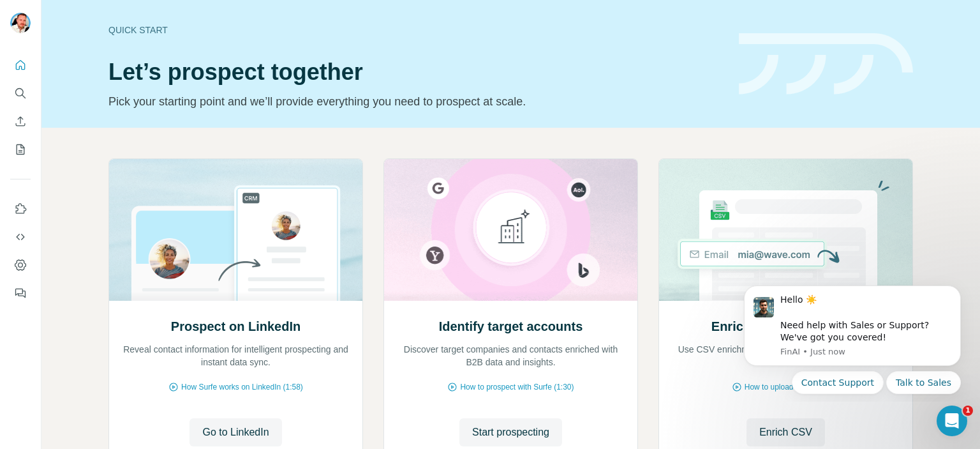 This screenshot has height=449, width=980. What do you see at coordinates (236, 432) in the screenshot?
I see `button: Go to LinkedIn` at bounding box center [236, 432].